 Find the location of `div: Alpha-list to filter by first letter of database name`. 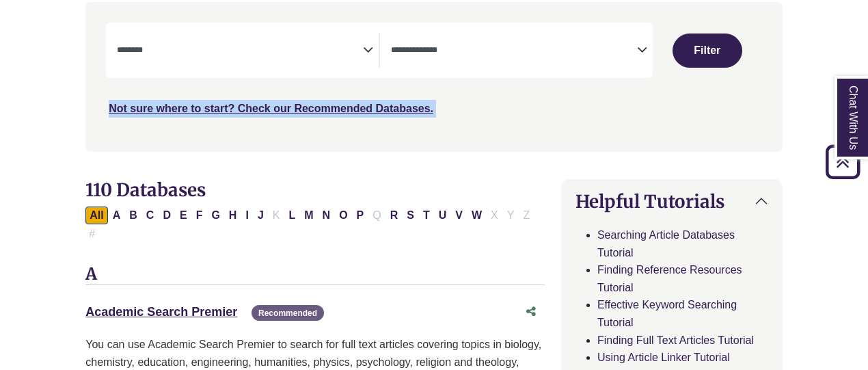

div: Alpha-list to filter by first letter of database name is located at coordinates (310, 224).